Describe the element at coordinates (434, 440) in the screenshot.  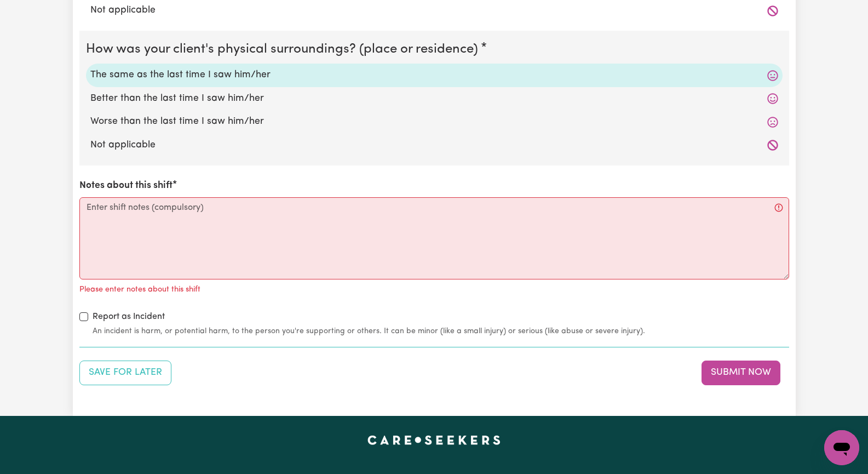
I see `a: Careseekers home page` at that location.